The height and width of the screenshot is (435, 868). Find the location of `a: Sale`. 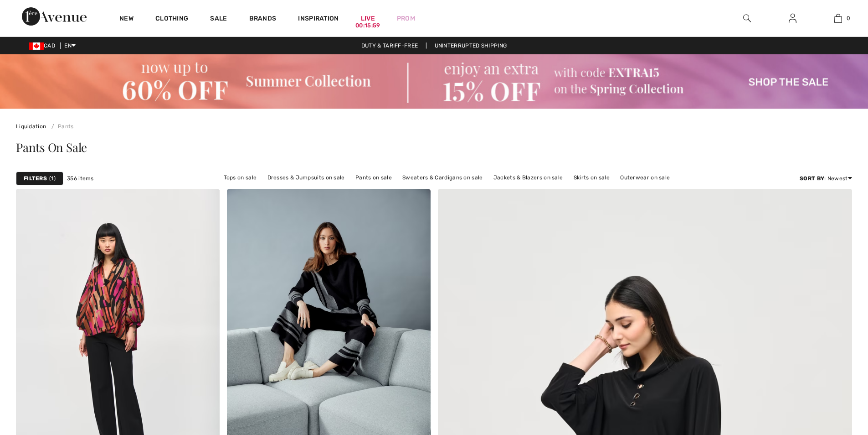

a: Sale is located at coordinates (218, 19).